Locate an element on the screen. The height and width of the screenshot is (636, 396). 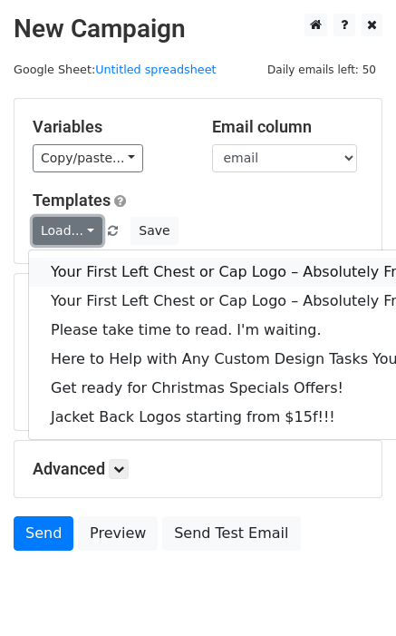
a: Templates is located at coordinates (72, 199).